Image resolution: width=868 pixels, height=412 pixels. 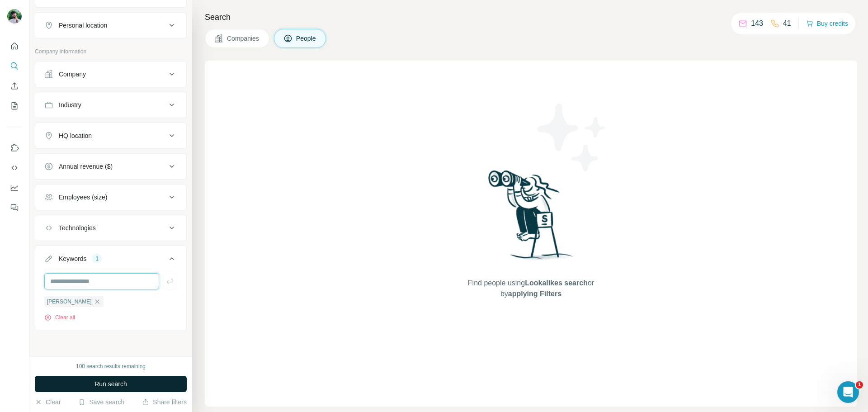 I want to click on p: 143, so click(x=757, y=23).